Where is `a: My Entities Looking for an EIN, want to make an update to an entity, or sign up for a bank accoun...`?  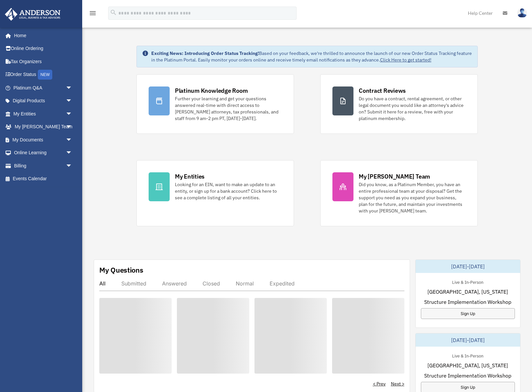 a: My Entities Looking for an EIN, want to make an update to an entity, or sign up for a bank accoun... is located at coordinates (215, 193).